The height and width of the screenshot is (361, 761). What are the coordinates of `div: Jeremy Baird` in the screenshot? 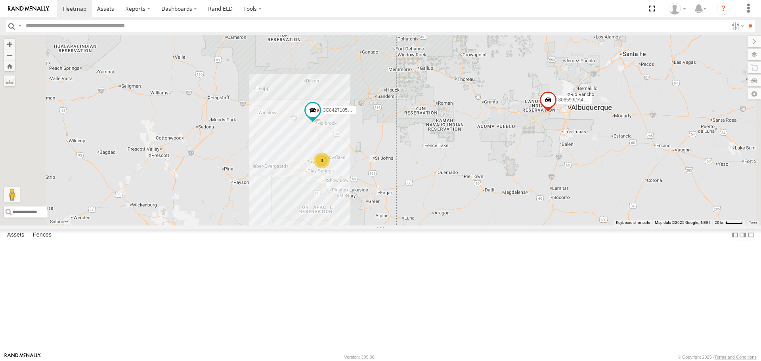 It's located at (677, 9).